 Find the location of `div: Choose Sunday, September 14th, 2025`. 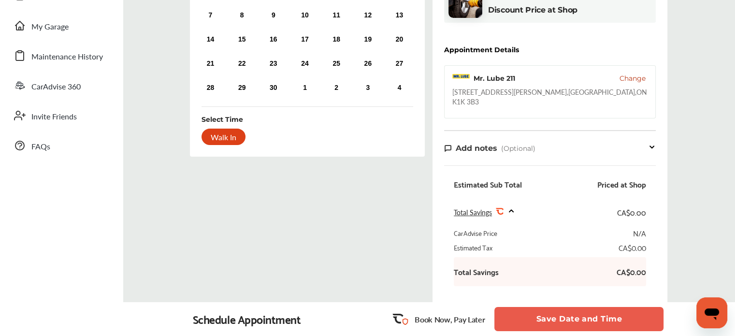

div: Choose Sunday, September 14th, 2025 is located at coordinates (210, 40).